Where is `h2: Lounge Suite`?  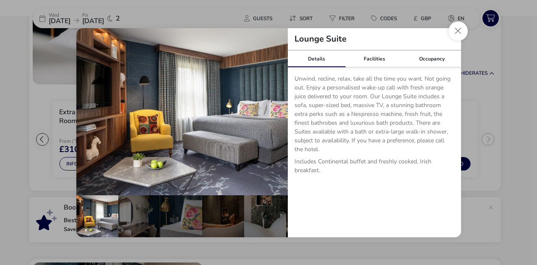 h2: Lounge Suite is located at coordinates (320, 39).